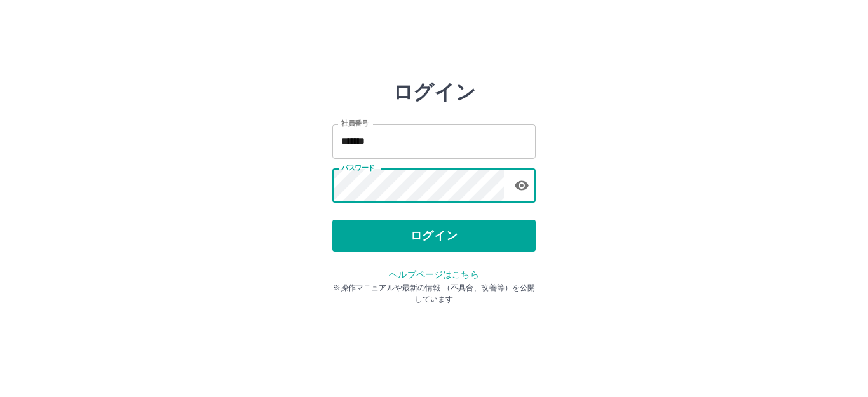 The image size is (868, 397). What do you see at coordinates (433, 274) in the screenshot?
I see `a: ヘルプページはこちら` at bounding box center [433, 274].